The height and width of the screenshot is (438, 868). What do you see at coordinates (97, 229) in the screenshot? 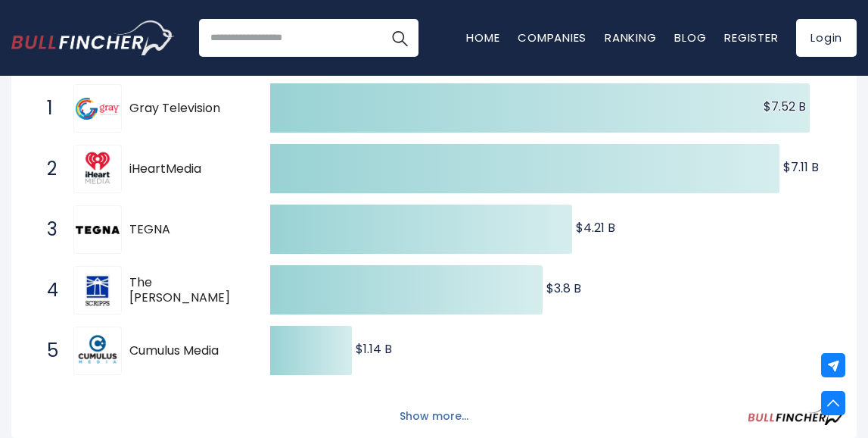
I see `img: TEGNA` at bounding box center [97, 229].